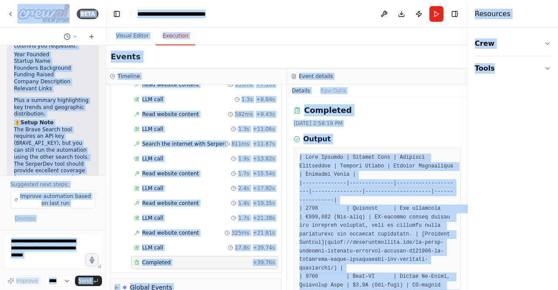 This screenshot has height=290, width=558. Describe the element at coordinates (37, 144) in the screenshot. I see `code: BRAVE_API_KEY` at that location.